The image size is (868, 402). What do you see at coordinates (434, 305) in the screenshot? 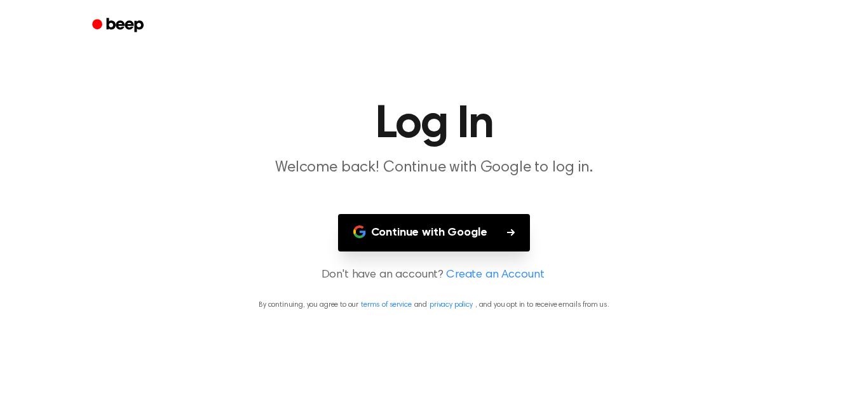
I see `p: By continuing, you agree to our and , and you opt in to receive emails from us.` at bounding box center [434, 305].